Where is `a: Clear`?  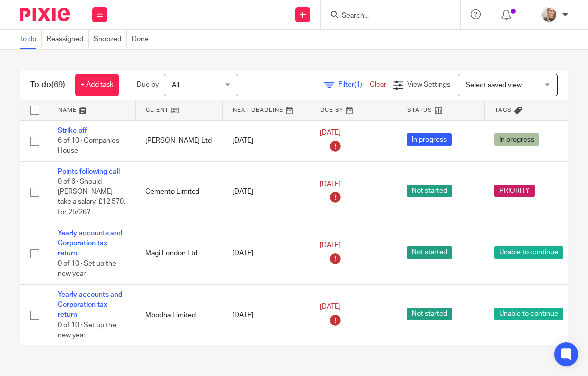 a: Clear is located at coordinates (377, 85).